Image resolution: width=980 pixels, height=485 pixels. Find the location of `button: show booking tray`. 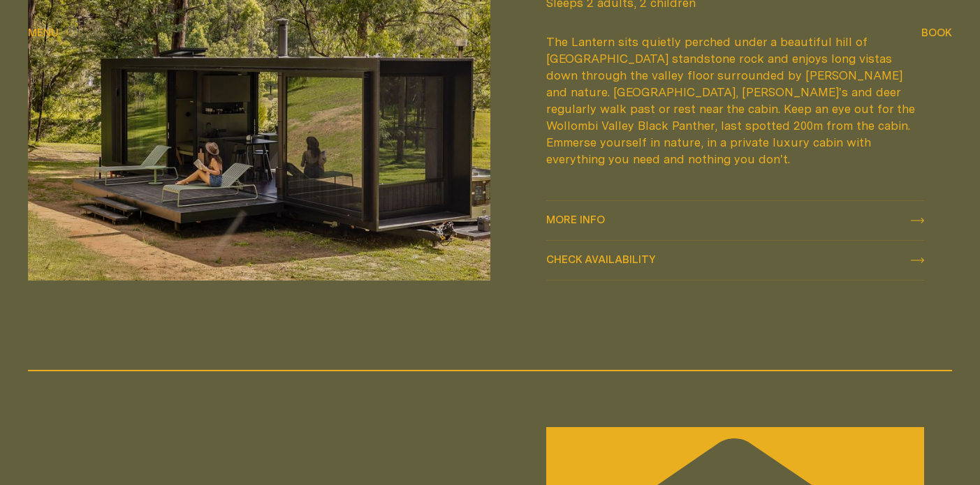

button: show booking tray is located at coordinates (936, 34).